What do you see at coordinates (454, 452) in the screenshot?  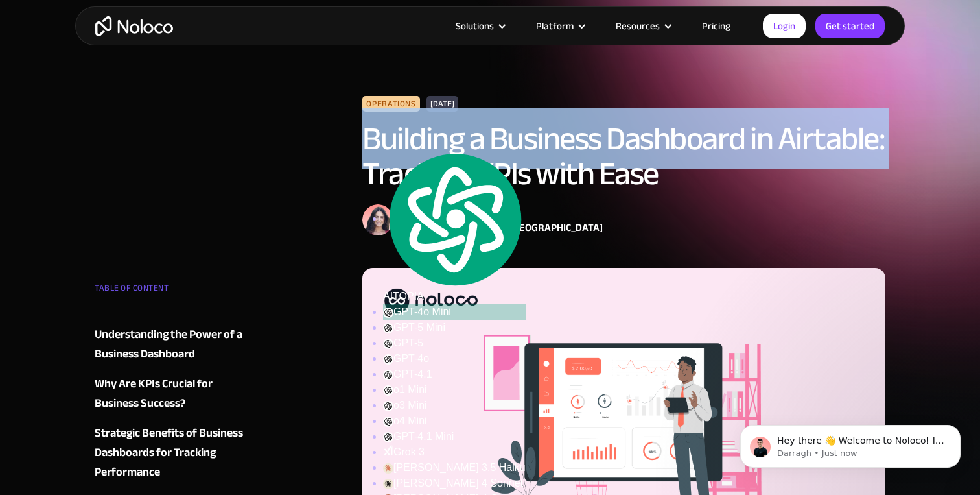 I see `div: Grok 3` at bounding box center [454, 452].